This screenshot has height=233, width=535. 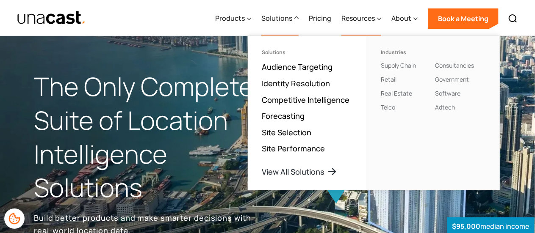 I want to click on a: Forecasting, so click(x=283, y=116).